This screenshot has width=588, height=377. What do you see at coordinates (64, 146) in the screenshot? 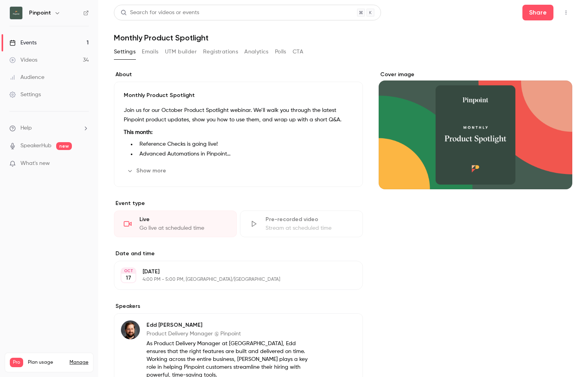
I see `span: new` at bounding box center [64, 146].